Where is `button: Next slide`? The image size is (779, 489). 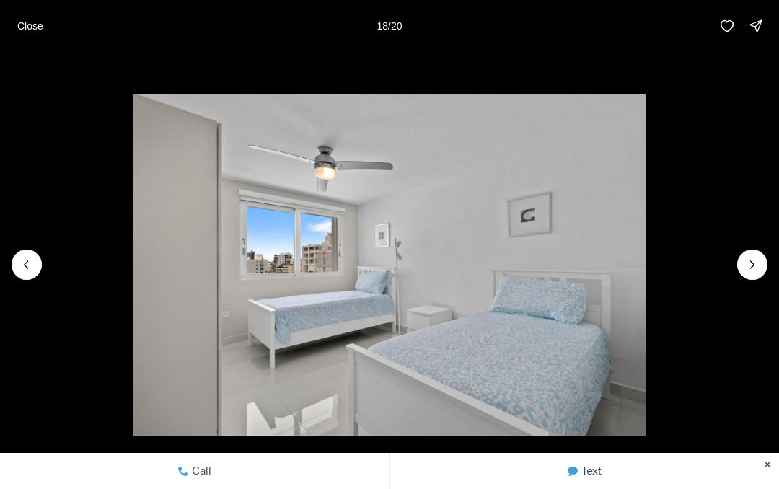 button: Next slide is located at coordinates (752, 265).